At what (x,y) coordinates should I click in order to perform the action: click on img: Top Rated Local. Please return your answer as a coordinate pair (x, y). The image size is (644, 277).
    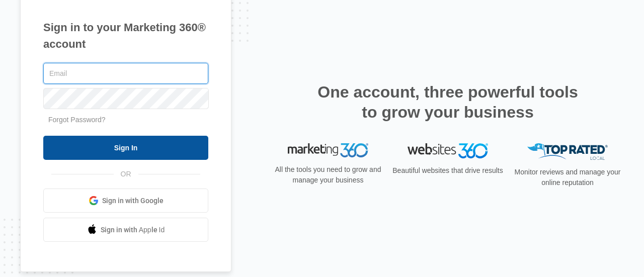
    Looking at the image, I should click on (567, 151).